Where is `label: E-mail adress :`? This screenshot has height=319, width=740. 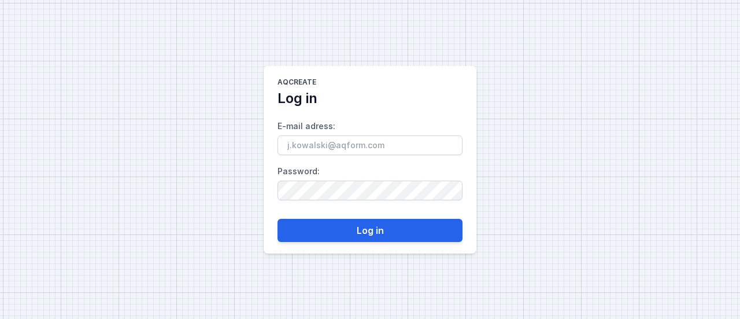 label: E-mail adress : is located at coordinates (370, 136).